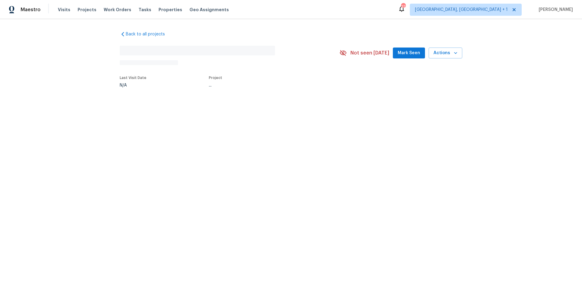  Describe the element at coordinates (409, 53) in the screenshot. I see `span: Mark Seen` at that location.